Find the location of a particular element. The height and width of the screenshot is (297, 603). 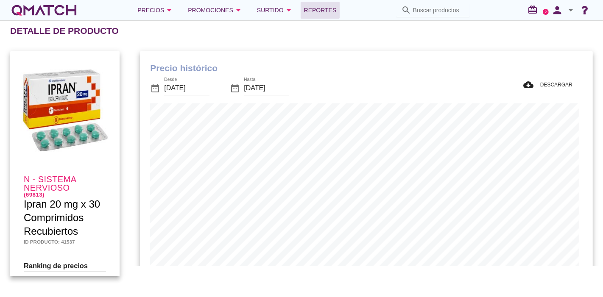

button: Surtido is located at coordinates (275, 10).